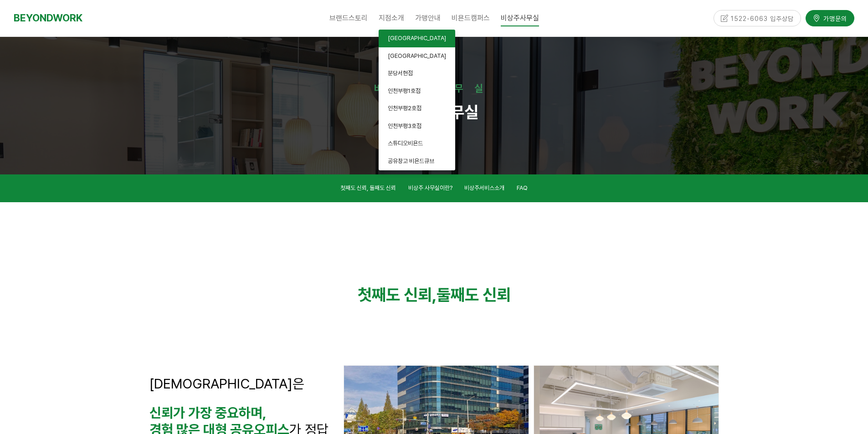  Describe the element at coordinates (405, 126) in the screenshot. I see `span: 인천부평3호점` at that location.